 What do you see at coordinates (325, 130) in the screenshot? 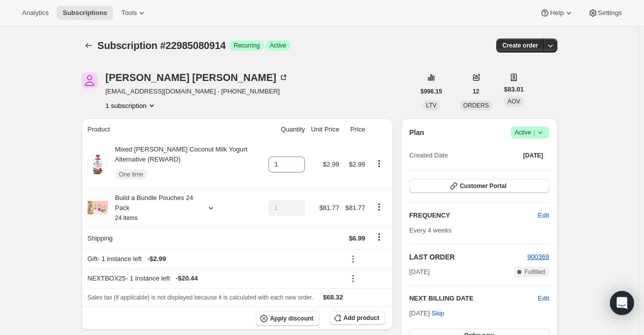
I see `th: Unit Price` at bounding box center [325, 130].